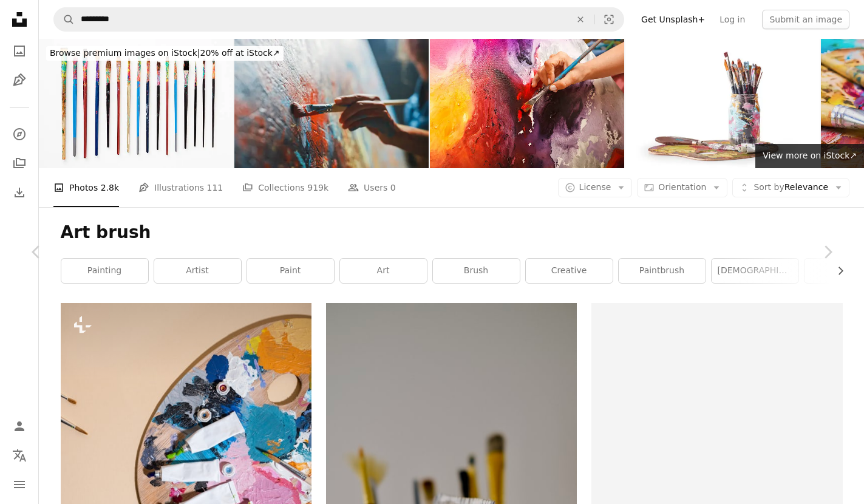  Describe the element at coordinates (476, 271) in the screenshot. I see `a: brush` at that location.